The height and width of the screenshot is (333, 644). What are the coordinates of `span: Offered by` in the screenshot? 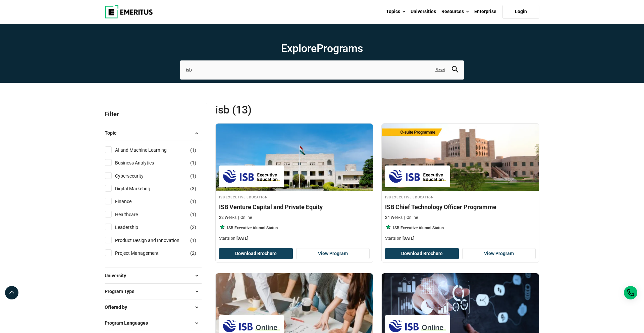 It's located at (118, 307).